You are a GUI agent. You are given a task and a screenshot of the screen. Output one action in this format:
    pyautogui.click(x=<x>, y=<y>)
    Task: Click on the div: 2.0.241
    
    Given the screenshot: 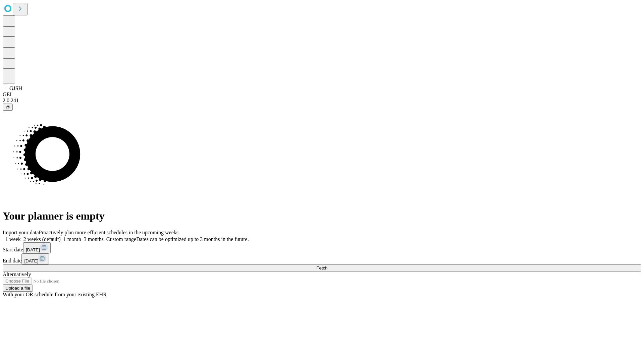 What is the action you would take?
    pyautogui.click(x=322, y=100)
    